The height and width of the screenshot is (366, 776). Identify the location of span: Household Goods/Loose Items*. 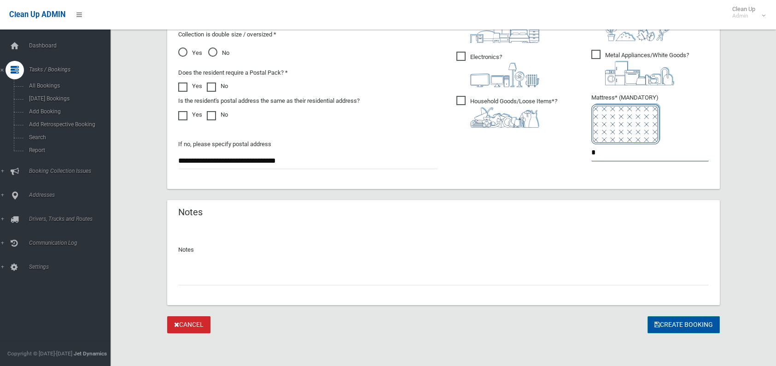
(507, 111).